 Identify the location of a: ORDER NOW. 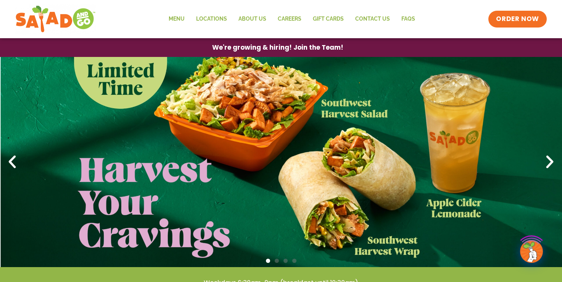
(517, 19).